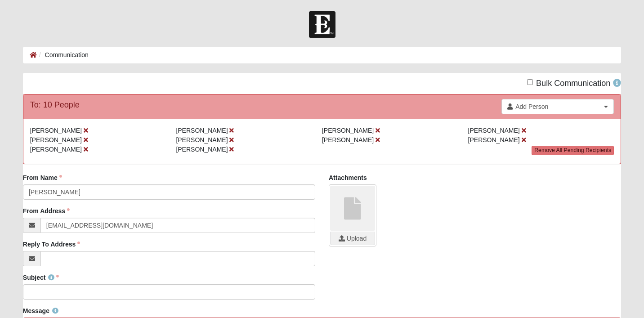 Image resolution: width=644 pixels, height=318 pixels. I want to click on div: To: 10 People, so click(55, 105).